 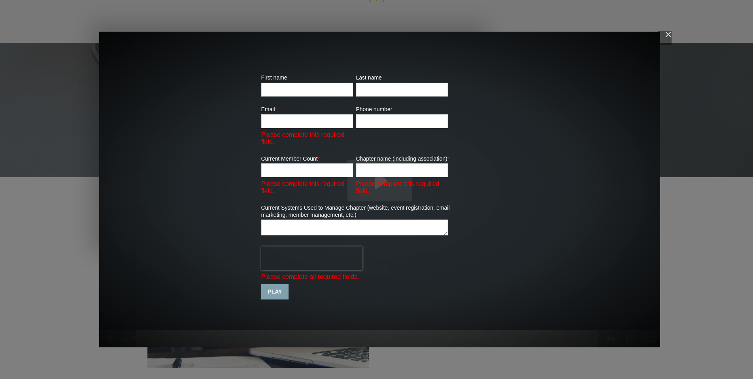 I want to click on span: Last name, so click(x=369, y=77).